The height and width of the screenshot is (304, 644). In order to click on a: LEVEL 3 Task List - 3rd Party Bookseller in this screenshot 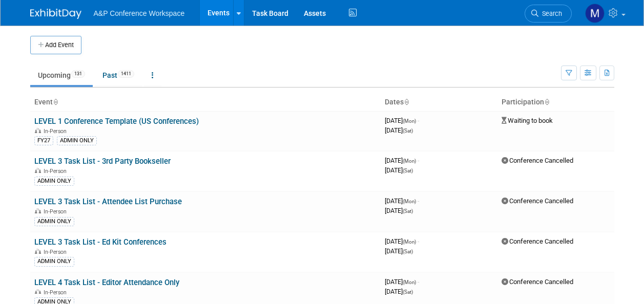, I will do `click(102, 161)`.